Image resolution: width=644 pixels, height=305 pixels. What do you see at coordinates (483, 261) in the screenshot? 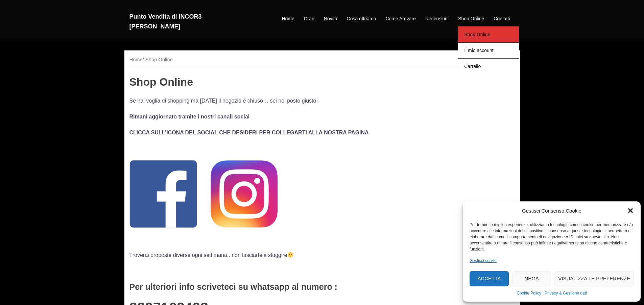
I see `a: Gestisci servizi` at bounding box center [483, 261].